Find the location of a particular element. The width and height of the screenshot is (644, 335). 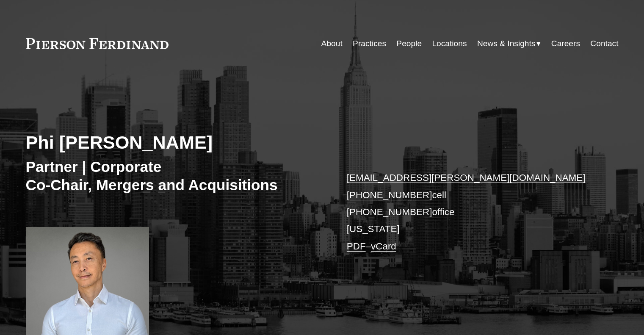

a: Locations is located at coordinates (450, 43).